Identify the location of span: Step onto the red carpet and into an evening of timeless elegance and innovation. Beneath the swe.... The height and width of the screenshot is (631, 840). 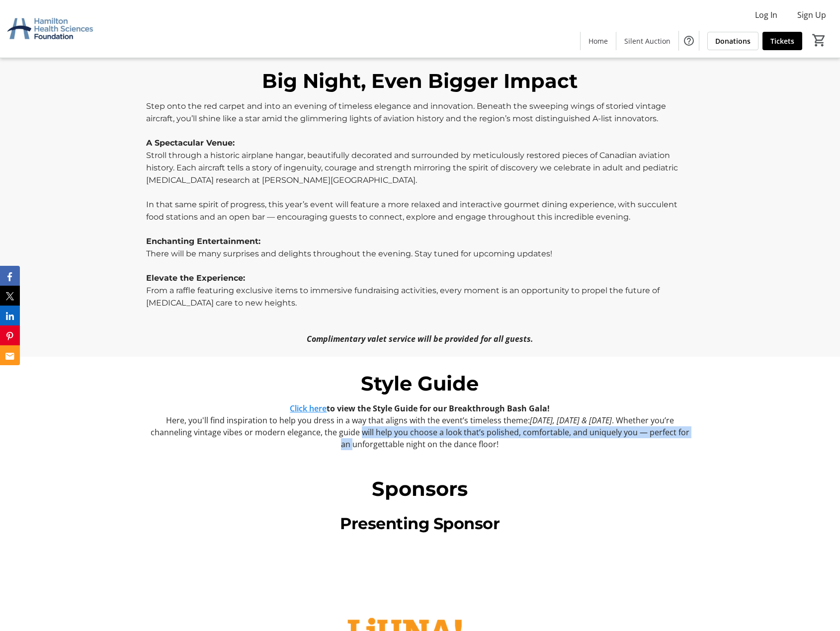
(406, 112).